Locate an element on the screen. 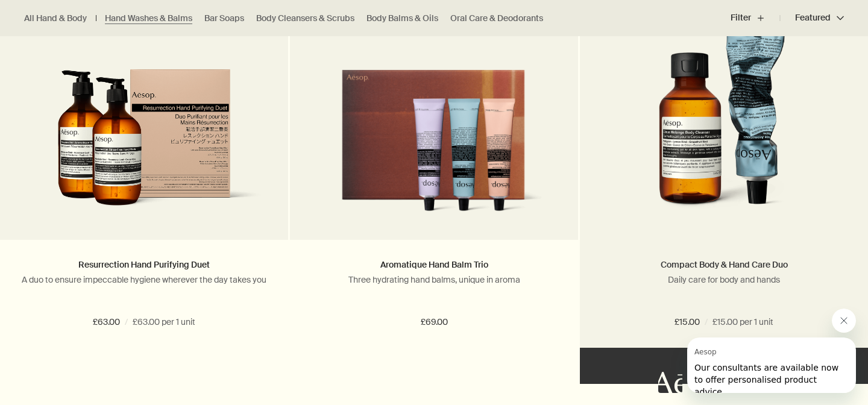 Image resolution: width=868 pixels, height=405 pixels. button: Featured is located at coordinates (812, 18).